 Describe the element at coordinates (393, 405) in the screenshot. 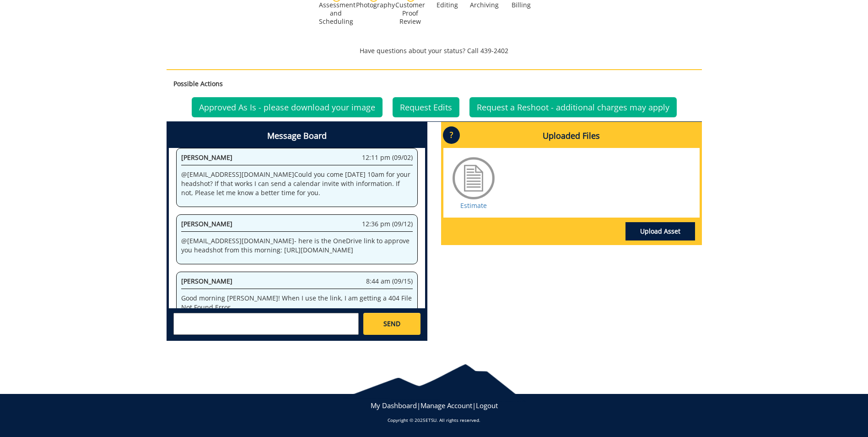

I see `a: My Dashboard` at that location.